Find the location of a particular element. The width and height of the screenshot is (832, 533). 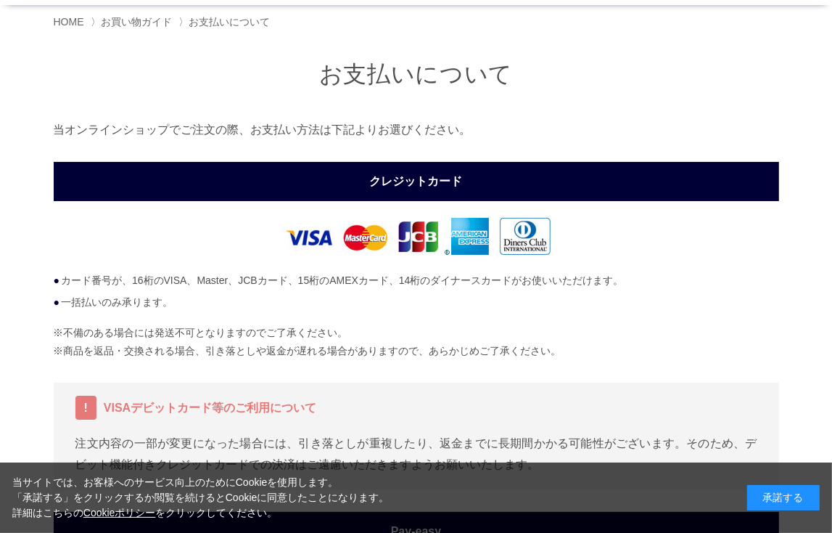

span: HOME is located at coordinates (69, 22).